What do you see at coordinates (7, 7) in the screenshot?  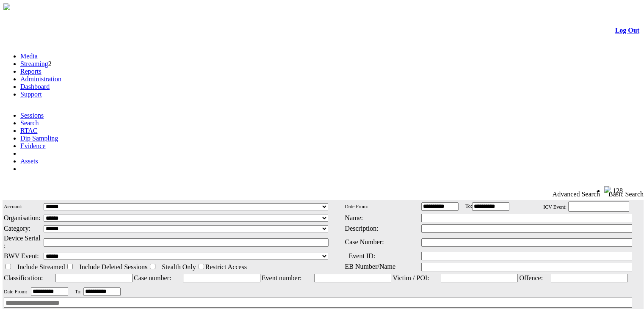 I see `img: arrow-3.png` at bounding box center [7, 7].